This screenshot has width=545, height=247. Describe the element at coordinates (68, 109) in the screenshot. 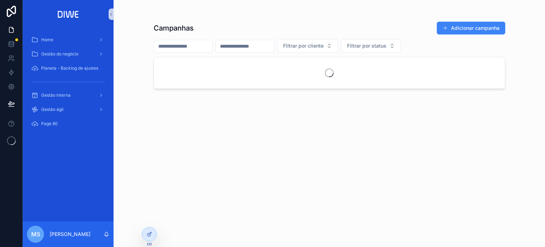

I see `a: Gestão ágil` at that location.